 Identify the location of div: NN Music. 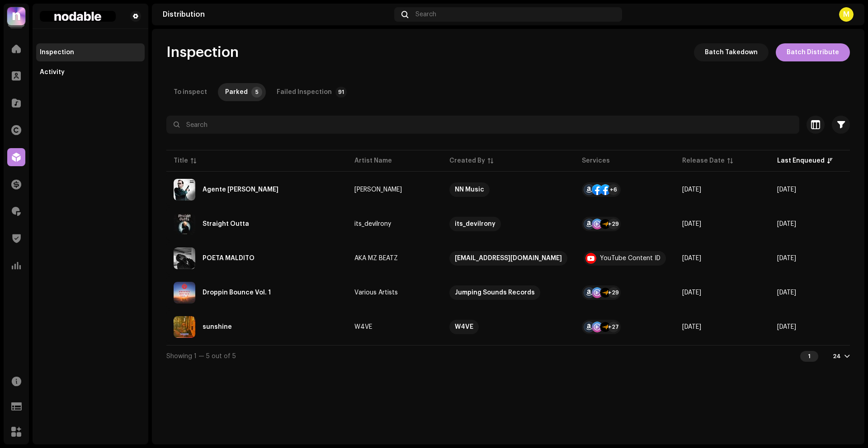
(469, 190).